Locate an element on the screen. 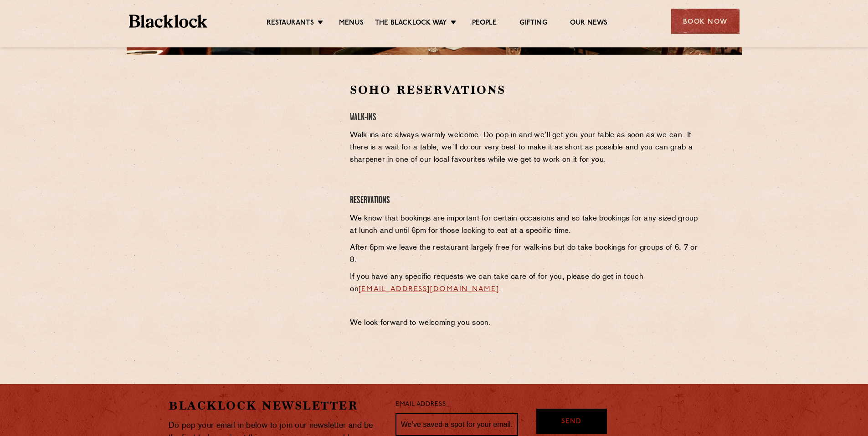  a: People is located at coordinates (484, 24).